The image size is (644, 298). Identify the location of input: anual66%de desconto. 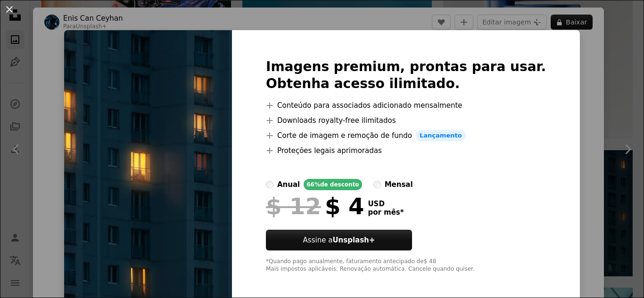
(270, 185).